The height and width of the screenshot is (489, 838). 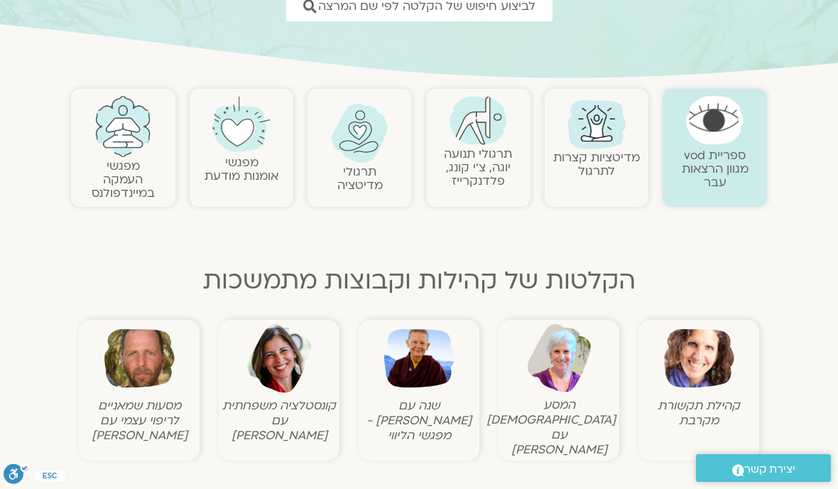 I want to click on span: יצירת קשר, so click(x=770, y=469).